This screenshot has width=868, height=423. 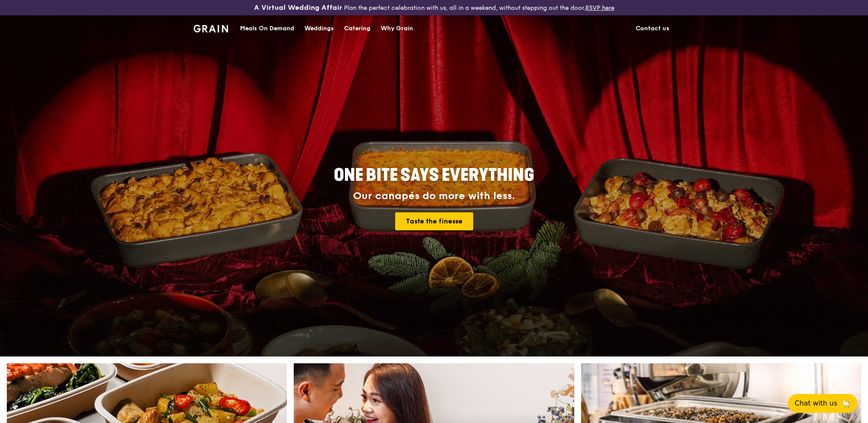 I want to click on div: Why Grain, so click(x=397, y=29).